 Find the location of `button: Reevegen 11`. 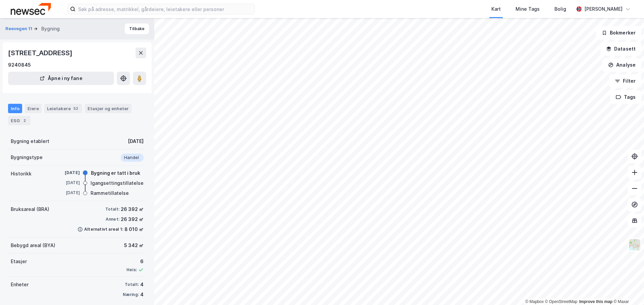

button: Reevegen 11 is located at coordinates (19, 29).